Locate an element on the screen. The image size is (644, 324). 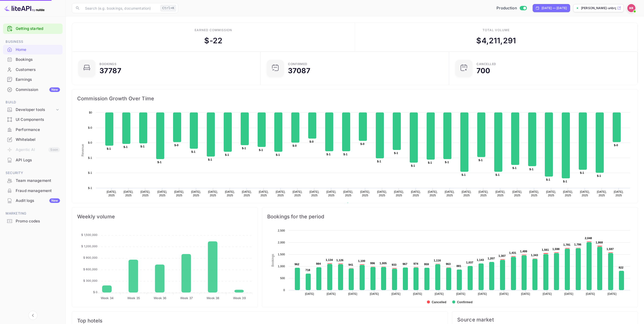
div: Ctrl+K is located at coordinates (168, 8).